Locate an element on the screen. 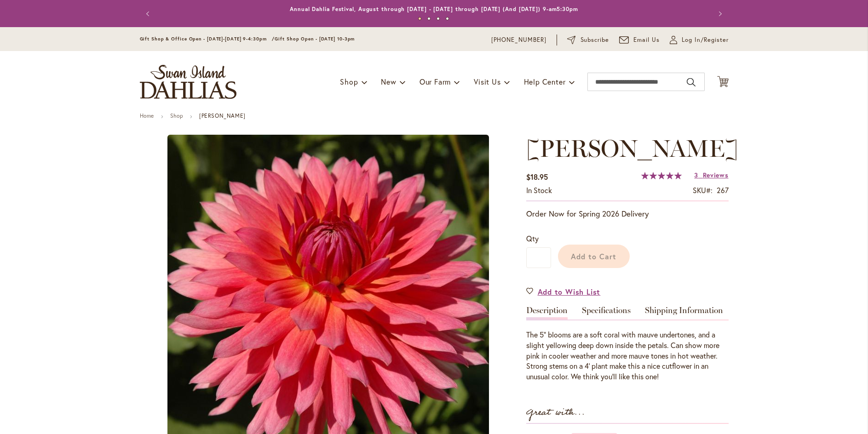 The height and width of the screenshot is (434, 868). strong: SKU is located at coordinates (702, 190).